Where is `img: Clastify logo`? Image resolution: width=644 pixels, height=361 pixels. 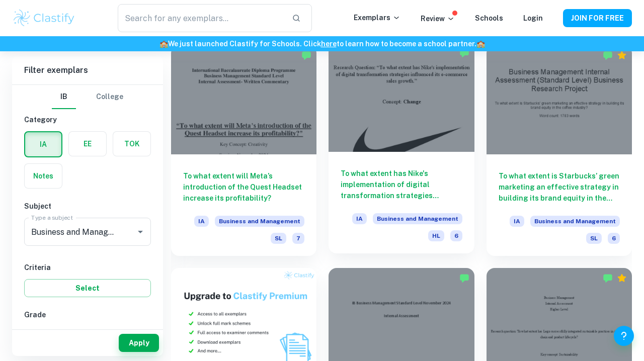
img: Clastify logo is located at coordinates (44, 18).